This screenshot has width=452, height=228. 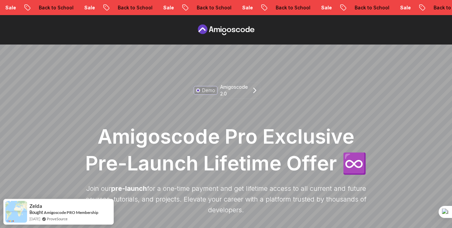 I want to click on p: Demo, so click(x=209, y=90).